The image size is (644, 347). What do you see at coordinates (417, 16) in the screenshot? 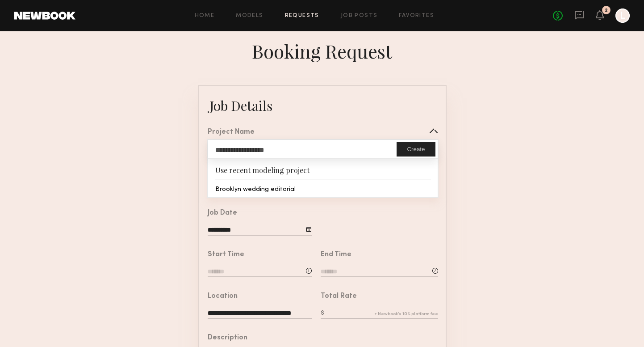
I see `a: Favorites` at bounding box center [417, 16].